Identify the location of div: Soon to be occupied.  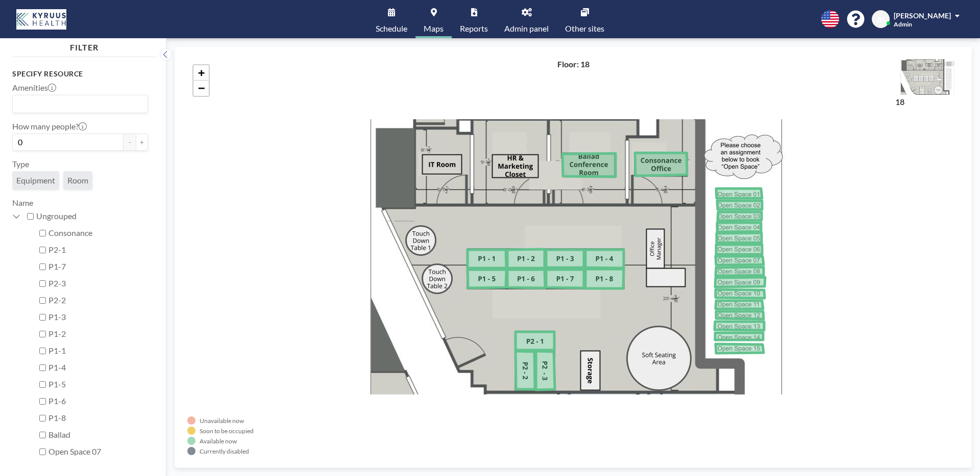
(226, 431).